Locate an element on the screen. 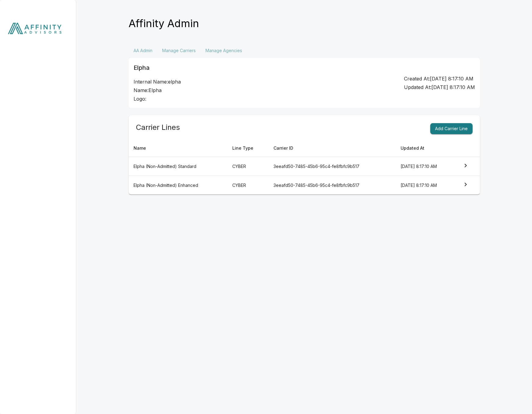  th: Line Type is located at coordinates (248, 148).